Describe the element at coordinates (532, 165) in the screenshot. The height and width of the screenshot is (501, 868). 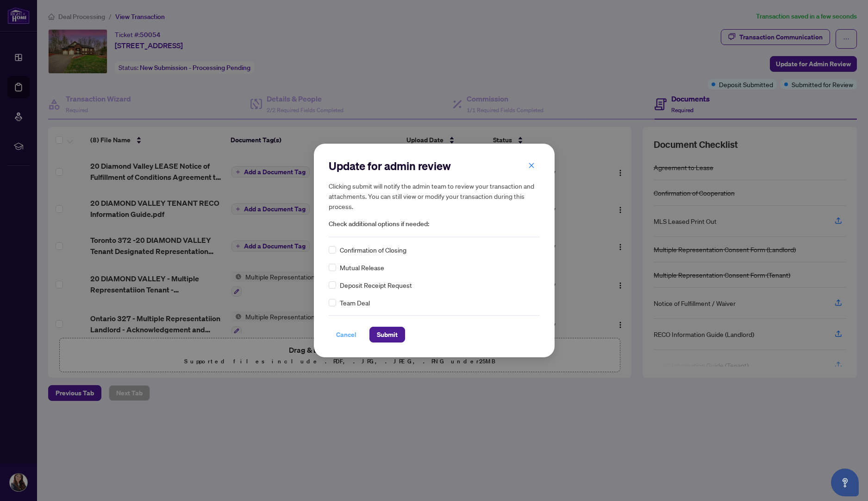
I see `span: close` at that location.